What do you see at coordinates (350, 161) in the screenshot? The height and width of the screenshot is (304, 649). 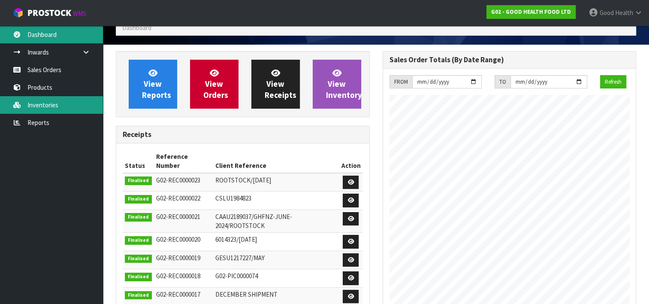 I see `th: Action` at bounding box center [350, 161].